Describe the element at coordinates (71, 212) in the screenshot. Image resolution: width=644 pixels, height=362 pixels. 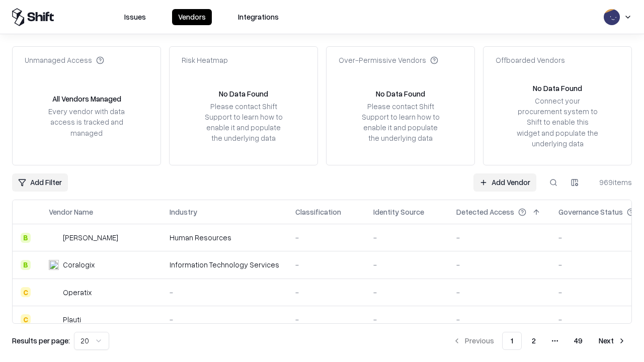
I see `div: Vendor Name` at that location.